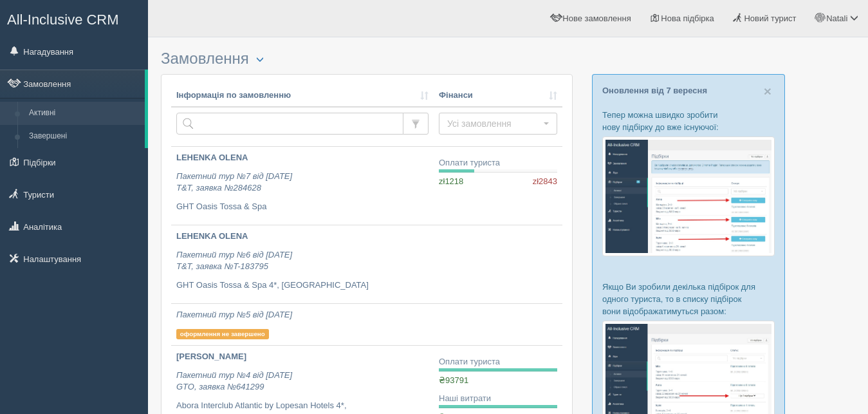 Image resolution: width=868 pixels, height=414 pixels. I want to click on button: Close, so click(768, 91).